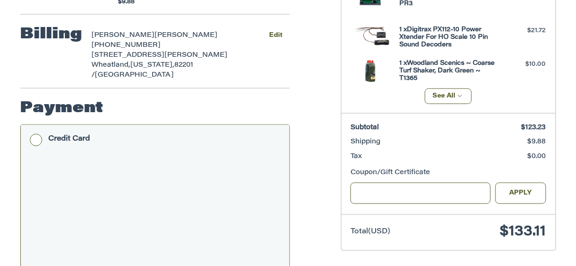 The image size is (576, 266). What do you see at coordinates (521, 31) in the screenshot?
I see `div: $21.72` at bounding box center [521, 31].